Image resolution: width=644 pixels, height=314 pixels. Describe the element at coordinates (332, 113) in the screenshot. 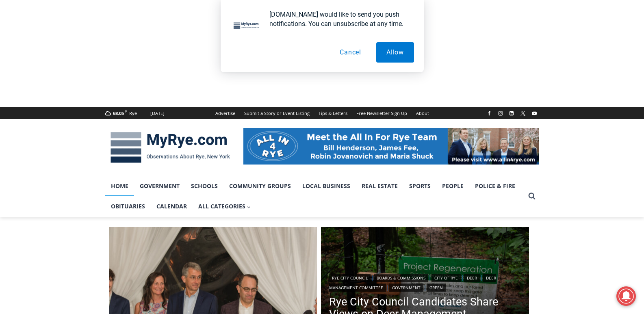

I see `a: Tips & Letters` at that location.